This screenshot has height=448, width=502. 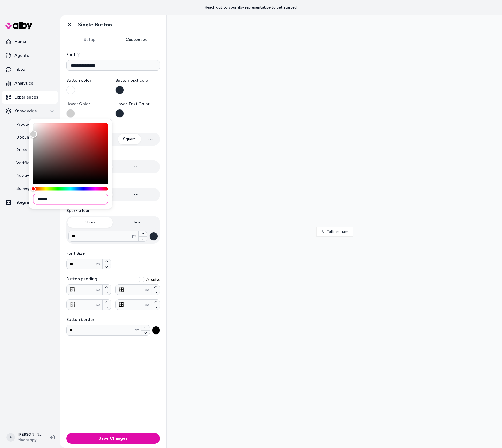 What do you see at coordinates (129, 139) in the screenshot?
I see `button: Square` at bounding box center [129, 139].